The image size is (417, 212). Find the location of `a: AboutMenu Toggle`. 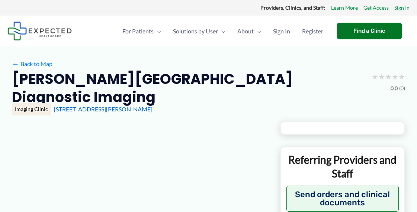

a: AboutMenu Toggle is located at coordinates (249, 31).